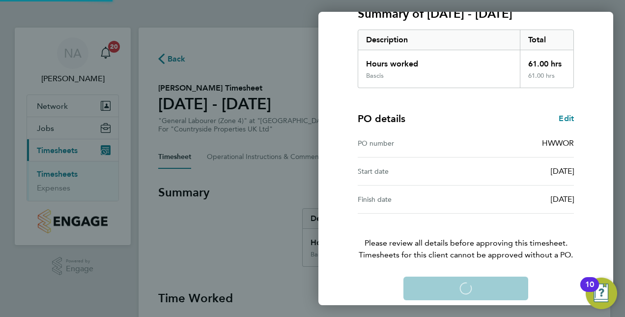  What do you see at coordinates (439, 61) in the screenshot?
I see `div: Hours worked` at bounding box center [439, 61].